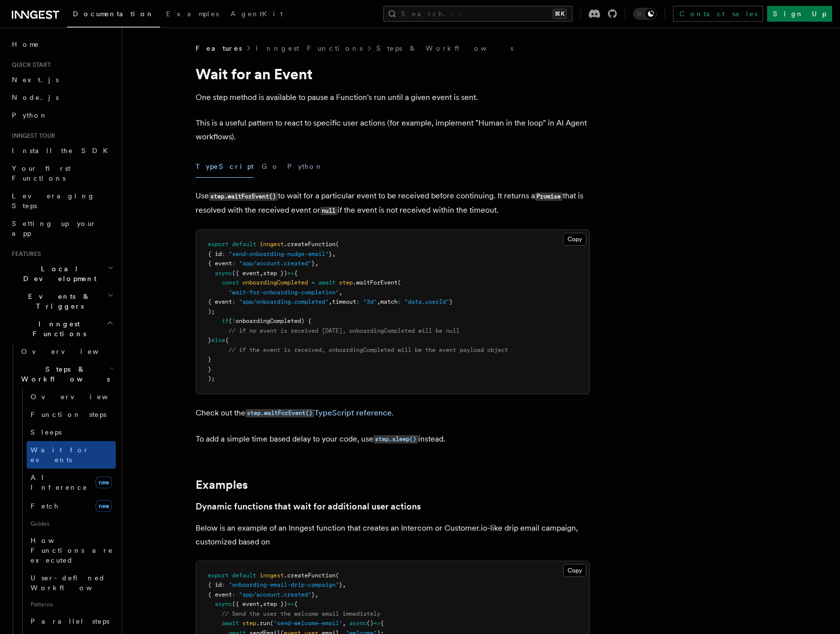 This screenshot has height=634, width=840. I want to click on button: Events & Triggers, so click(62, 301).